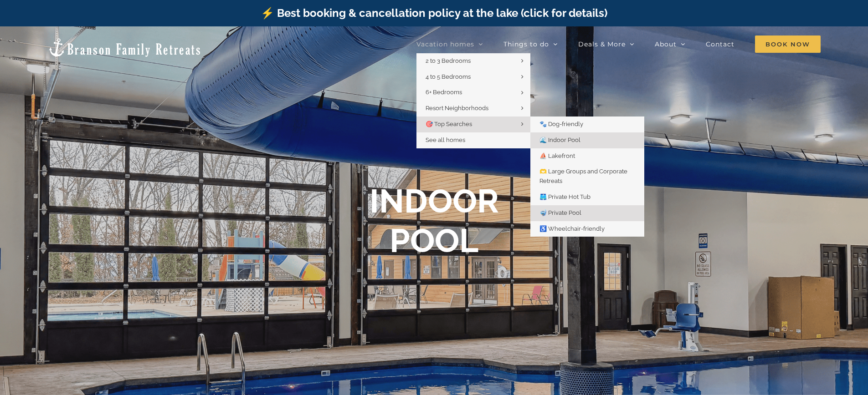 The width and height of the screenshot is (868, 395). Describe the element at coordinates (788, 44) in the screenshot. I see `span: Book Now` at that location.